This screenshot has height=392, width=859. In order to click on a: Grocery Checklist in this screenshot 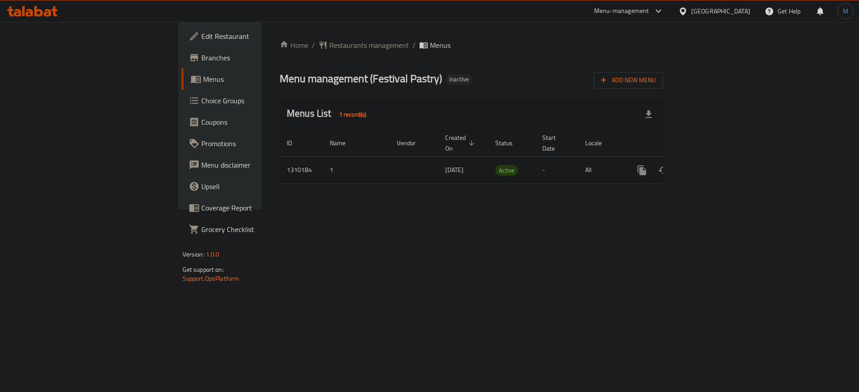, I will do `click(251, 229)`.